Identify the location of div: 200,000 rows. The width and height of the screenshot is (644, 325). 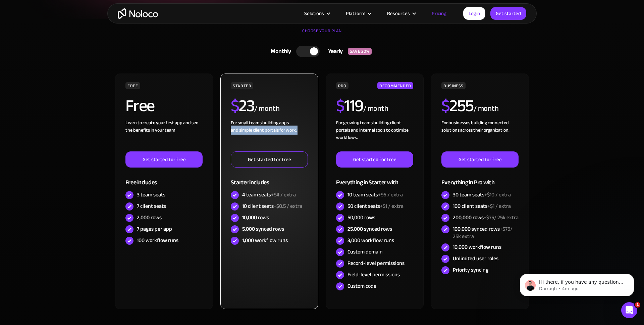
(486, 218).